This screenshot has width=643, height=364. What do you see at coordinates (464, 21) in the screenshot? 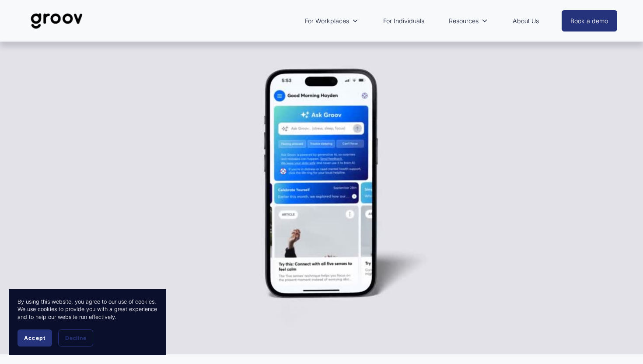
I see `span: Resources` at bounding box center [464, 21].